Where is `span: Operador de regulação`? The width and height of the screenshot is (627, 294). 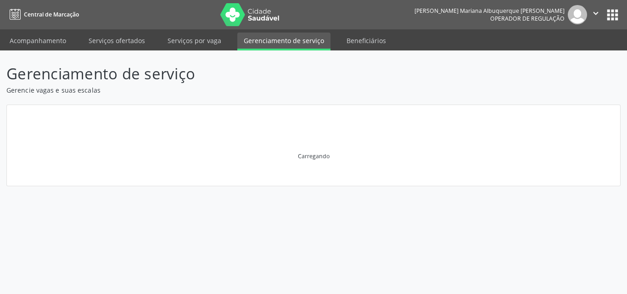 span: Operador de regulação is located at coordinates (527, 18).